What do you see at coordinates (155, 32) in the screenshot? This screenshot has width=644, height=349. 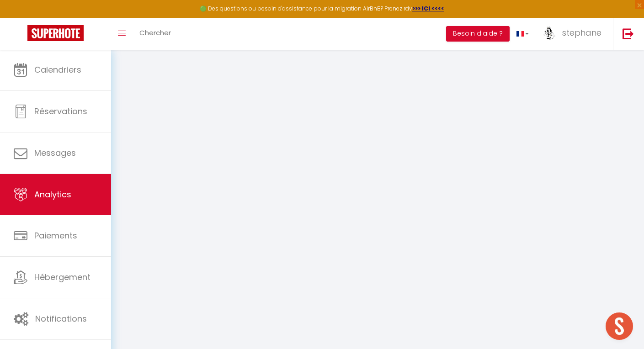 I see `span: Chercher` at bounding box center [155, 32].